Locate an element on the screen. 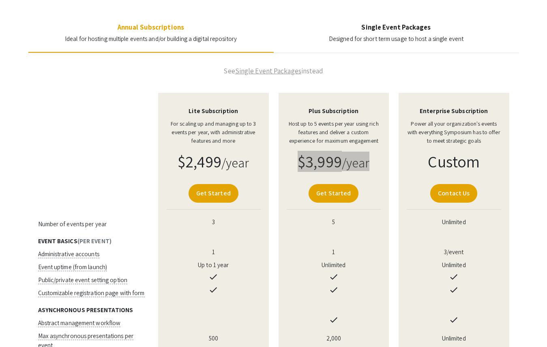 The width and height of the screenshot is (547, 347). h4: Plus Subscription is located at coordinates (334, 111).